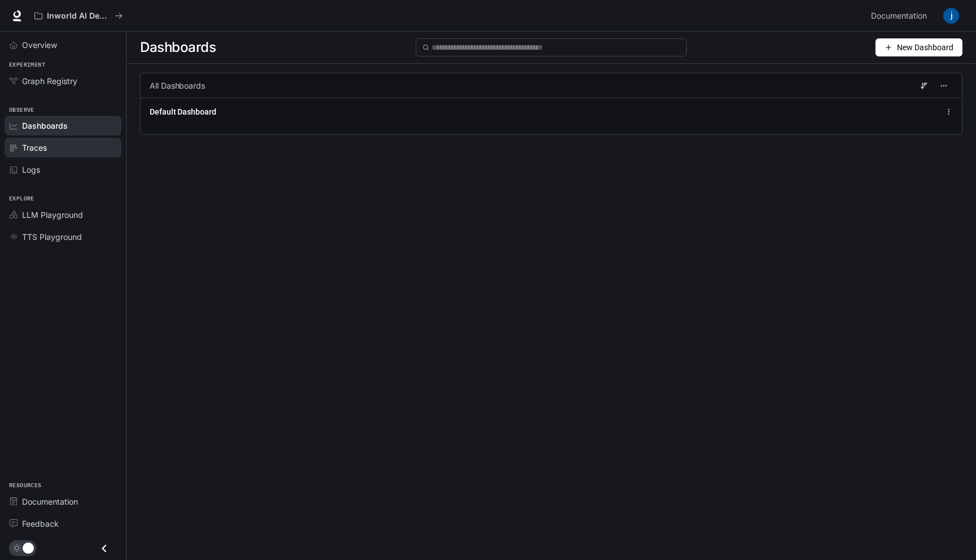 The width and height of the screenshot is (976, 560). Describe the element at coordinates (63, 170) in the screenshot. I see `a: Logs` at that location.